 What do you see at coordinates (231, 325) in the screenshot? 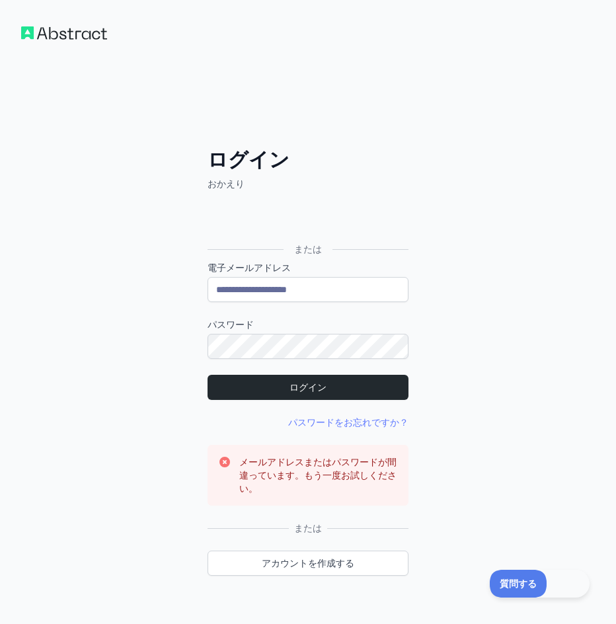
I see `font: パスワード` at bounding box center [231, 325].